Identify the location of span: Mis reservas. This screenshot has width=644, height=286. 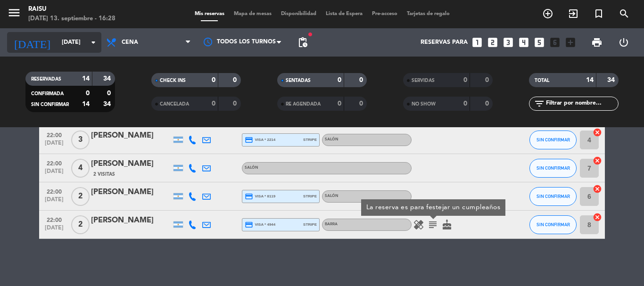
(209, 14).